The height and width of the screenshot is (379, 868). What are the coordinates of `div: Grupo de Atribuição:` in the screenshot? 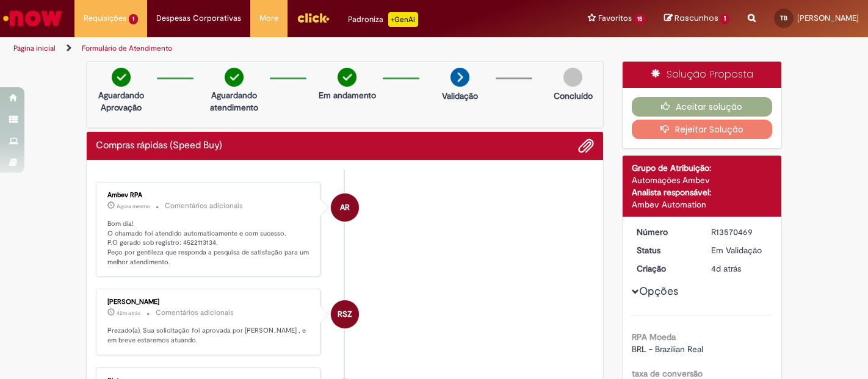 It's located at (702, 168).